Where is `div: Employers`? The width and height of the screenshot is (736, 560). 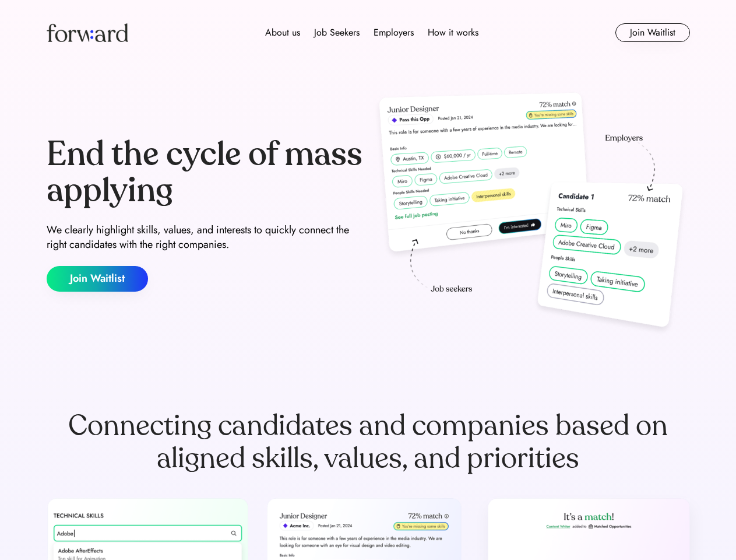
div: Employers is located at coordinates (394, 33).